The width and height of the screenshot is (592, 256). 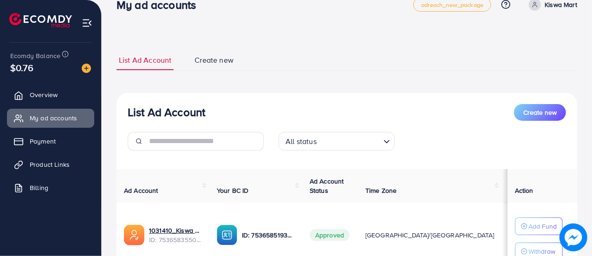 I want to click on img: logo, so click(x=40, y=20).